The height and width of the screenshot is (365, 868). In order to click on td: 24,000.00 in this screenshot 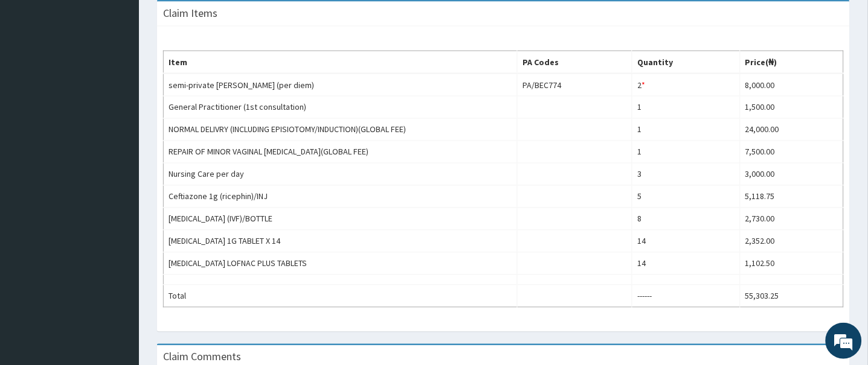, I will do `click(792, 130)`.